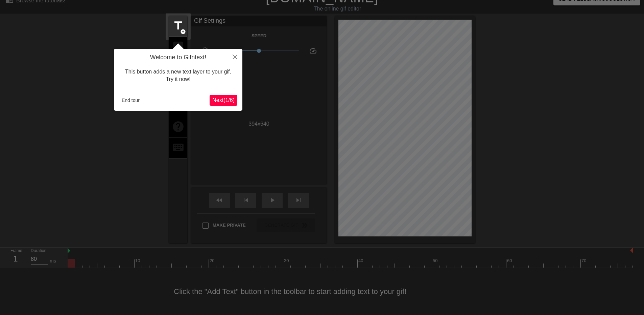 The image size is (644, 315). What do you see at coordinates (223, 100) in the screenshot?
I see `span: Next ( 1 / 6 )` at bounding box center [223, 100].